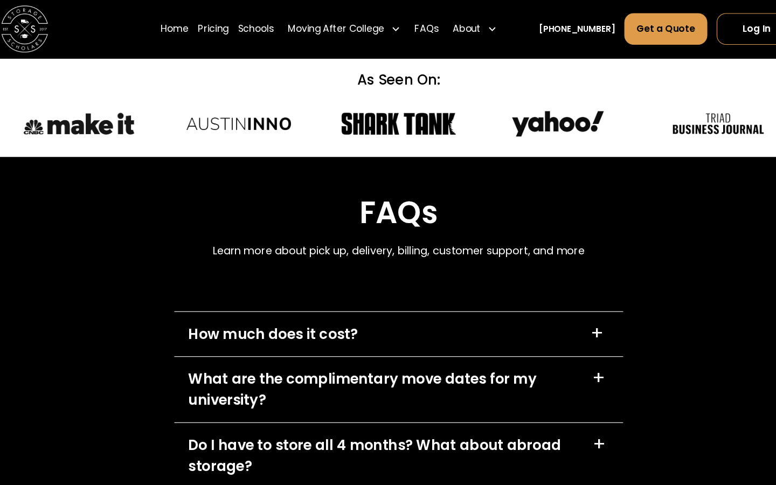 This screenshot has width=776, height=485. Describe the element at coordinates (374, 360) in the screenshot. I see `div: What are the complimentary move dates for my university?` at that location.